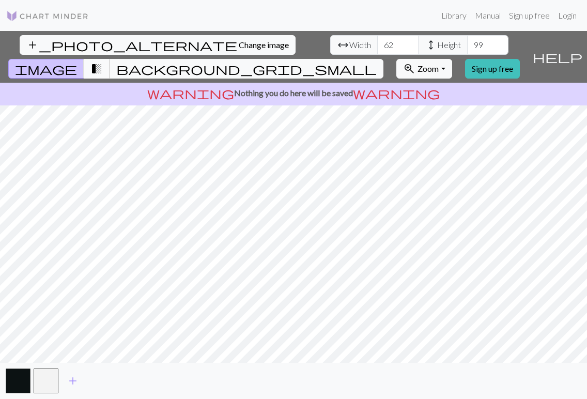 The image size is (587, 399). What do you see at coordinates (488, 15) in the screenshot?
I see `a: Manual` at bounding box center [488, 15].